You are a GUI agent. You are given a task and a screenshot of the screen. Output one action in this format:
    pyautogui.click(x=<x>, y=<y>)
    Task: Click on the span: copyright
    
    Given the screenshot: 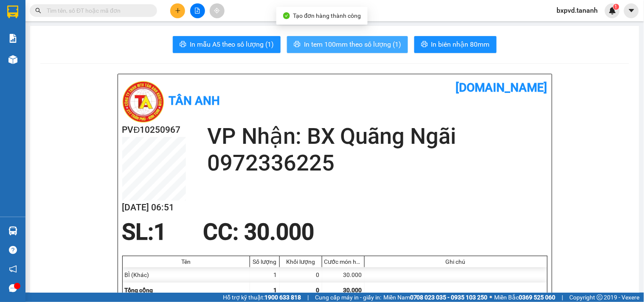 What is the action you would take?
    pyautogui.click(x=600, y=297)
    